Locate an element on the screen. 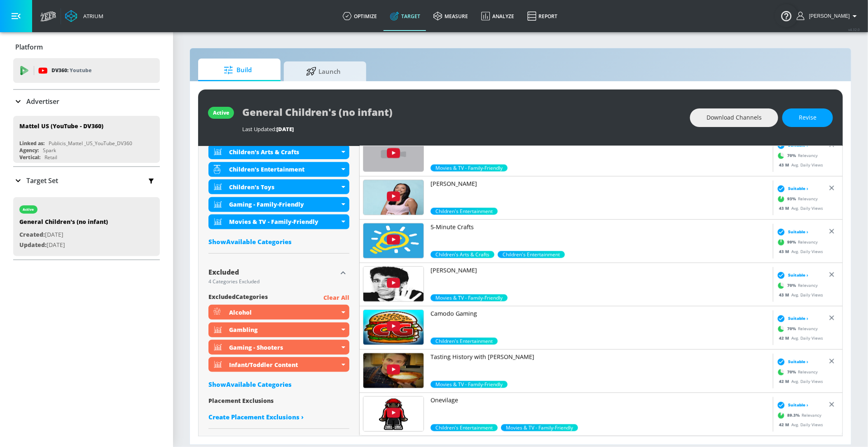 The height and width of the screenshot is (447, 868). p: Onevilage is located at coordinates (599, 400).